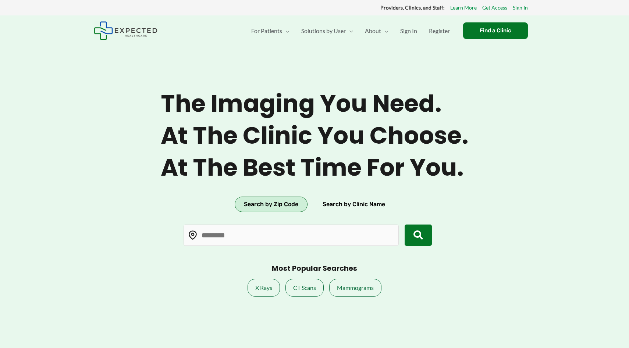  What do you see at coordinates (495, 31) in the screenshot?
I see `a: Find a Clinic` at bounding box center [495, 31].